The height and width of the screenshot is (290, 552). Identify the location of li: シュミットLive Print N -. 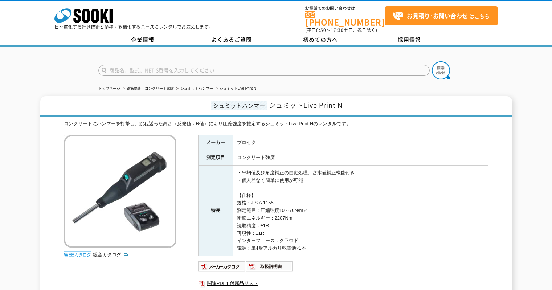
(236, 89).